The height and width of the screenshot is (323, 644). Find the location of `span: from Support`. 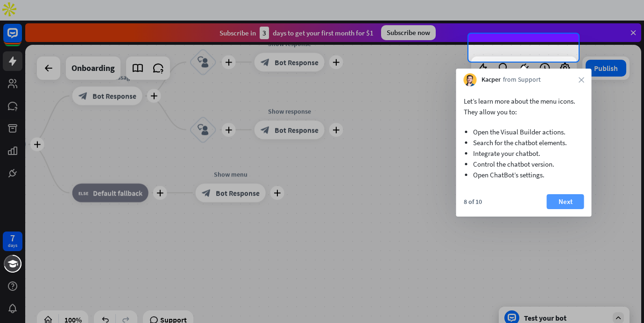

span: from Support is located at coordinates (522, 80).